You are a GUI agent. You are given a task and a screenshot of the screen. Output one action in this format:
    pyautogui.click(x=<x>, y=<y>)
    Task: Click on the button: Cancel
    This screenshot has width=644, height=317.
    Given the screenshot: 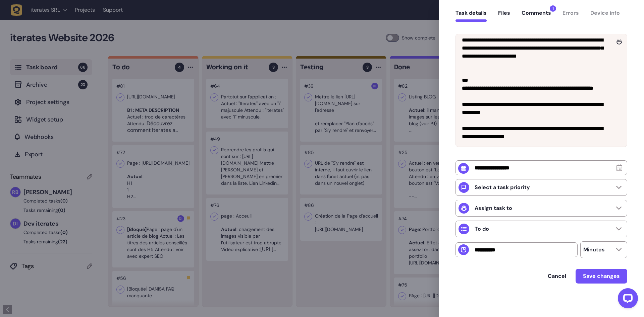 What is the action you would take?
    pyautogui.click(x=556, y=276)
    